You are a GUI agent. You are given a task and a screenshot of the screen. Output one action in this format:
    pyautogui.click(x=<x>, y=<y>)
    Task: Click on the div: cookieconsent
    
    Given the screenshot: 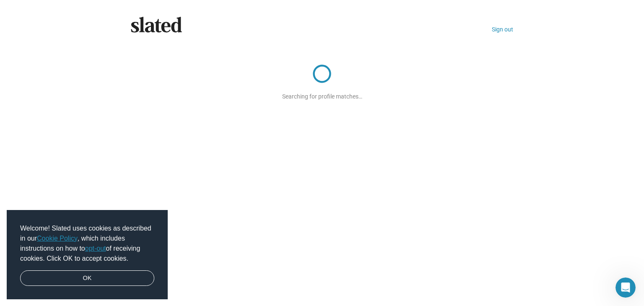 What is the action you would take?
    pyautogui.click(x=87, y=255)
    